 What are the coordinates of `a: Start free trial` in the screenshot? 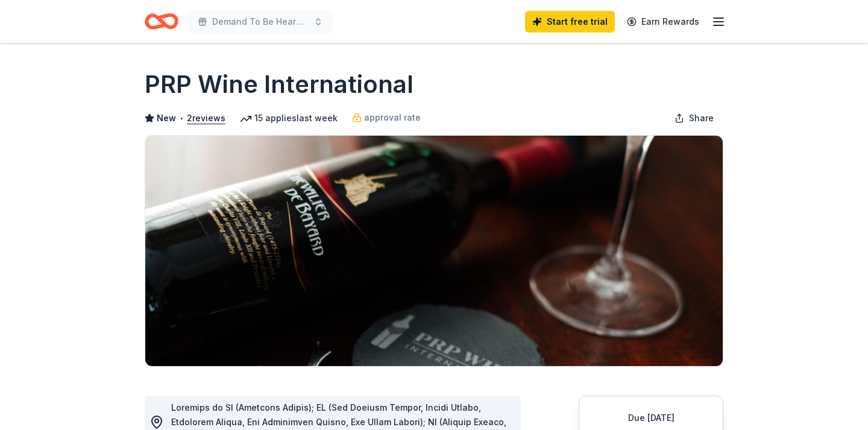 It's located at (570, 22).